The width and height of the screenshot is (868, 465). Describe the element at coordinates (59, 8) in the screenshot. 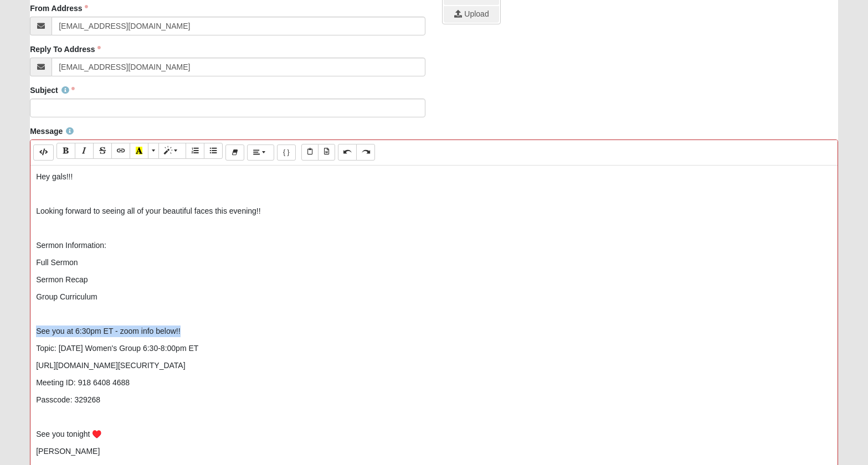

I see `label: From Address` at that location.